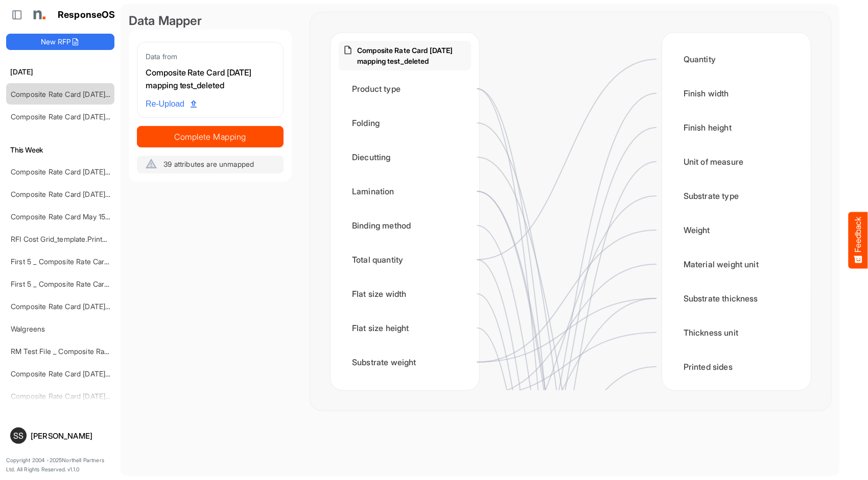 This screenshot has height=480, width=868. Describe the element at coordinates (736, 93) in the screenshot. I see `div: Finish width` at that location.